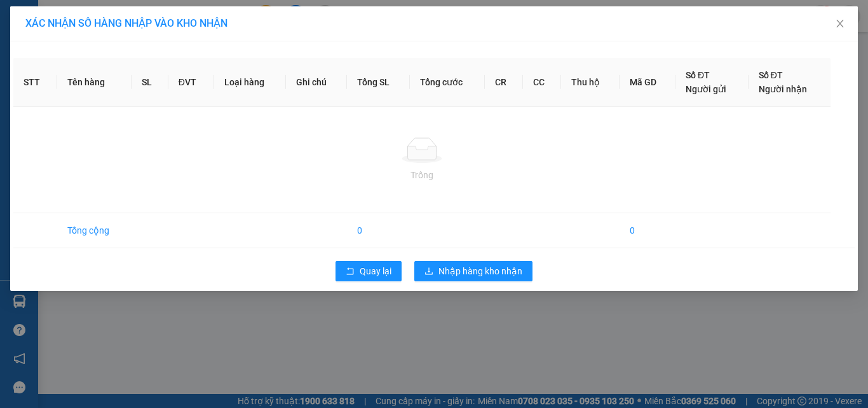  What do you see at coordinates (429, 271) in the screenshot?
I see `span: download` at bounding box center [429, 271].